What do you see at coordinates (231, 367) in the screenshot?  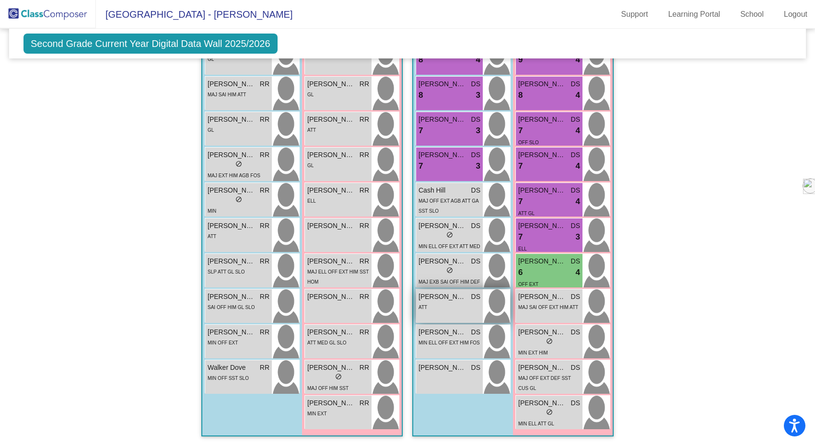 I see `span: Walker Dove` at bounding box center [231, 367].